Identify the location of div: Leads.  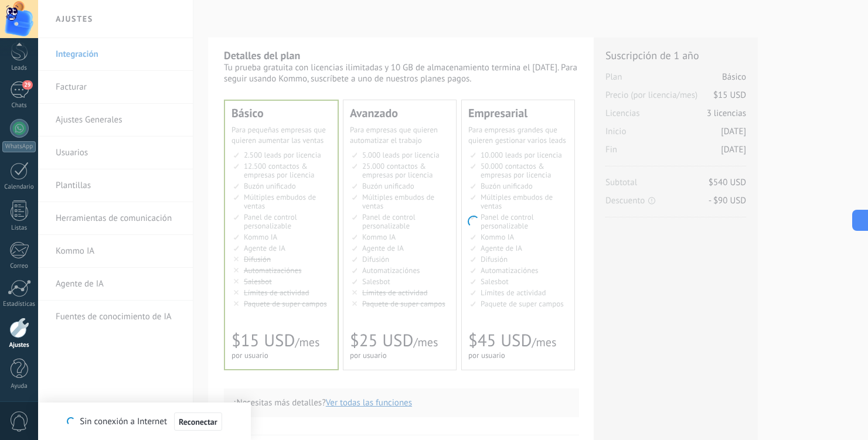
(20, 68).